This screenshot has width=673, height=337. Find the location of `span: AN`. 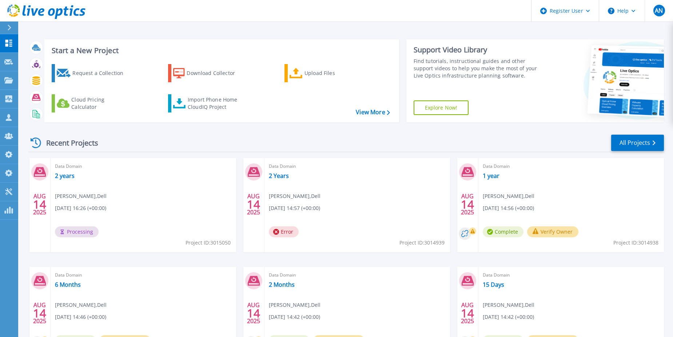

span: AN is located at coordinates (659, 11).